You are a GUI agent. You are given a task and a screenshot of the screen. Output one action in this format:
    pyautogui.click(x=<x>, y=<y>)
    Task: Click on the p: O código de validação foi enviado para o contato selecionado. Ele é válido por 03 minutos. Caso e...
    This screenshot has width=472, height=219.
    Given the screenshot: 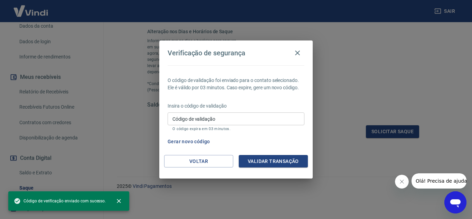 What is the action you would take?
    pyautogui.click(x=236, y=84)
    